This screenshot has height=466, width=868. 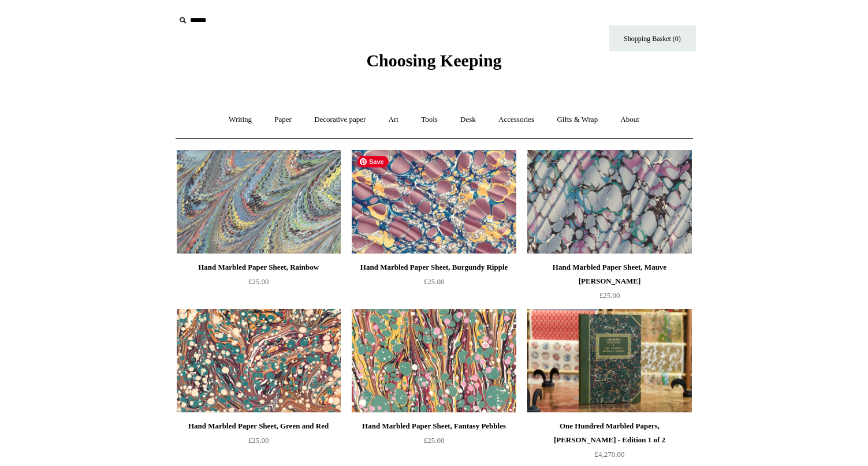 What do you see at coordinates (258, 284) in the screenshot?
I see `a: Hand Marbled Paper Sheet, Rainbow £25.00` at bounding box center [258, 284].